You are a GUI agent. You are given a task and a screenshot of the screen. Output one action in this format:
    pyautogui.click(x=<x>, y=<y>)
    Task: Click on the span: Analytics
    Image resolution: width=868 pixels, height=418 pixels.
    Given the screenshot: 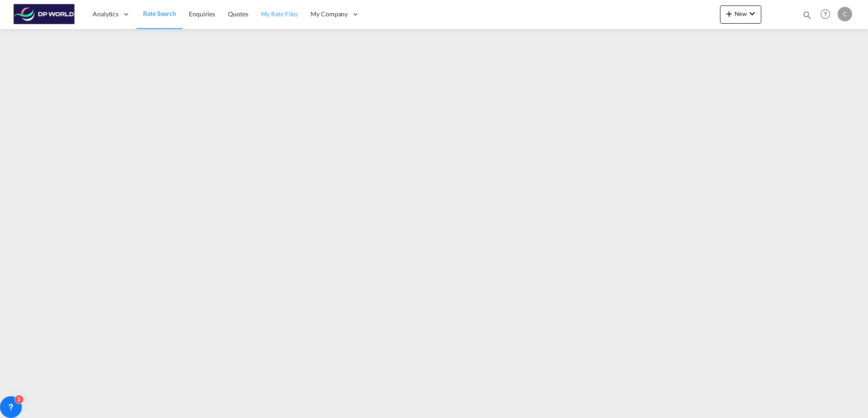 What is the action you would take?
    pyautogui.click(x=105, y=14)
    